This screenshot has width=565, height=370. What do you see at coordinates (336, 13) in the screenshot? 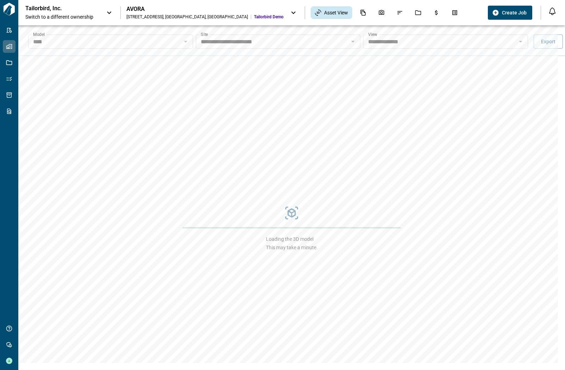
I see `span: Asset View` at bounding box center [336, 13].